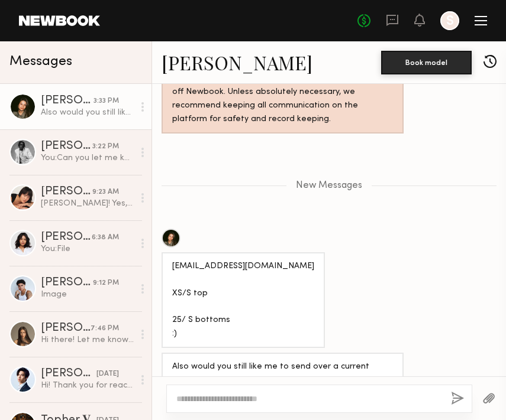 Image resolution: width=506 pixels, height=420 pixels. Describe the element at coordinates (87, 340) in the screenshot. I see `div: Hi there! Let me know if you have any news:)` at that location.